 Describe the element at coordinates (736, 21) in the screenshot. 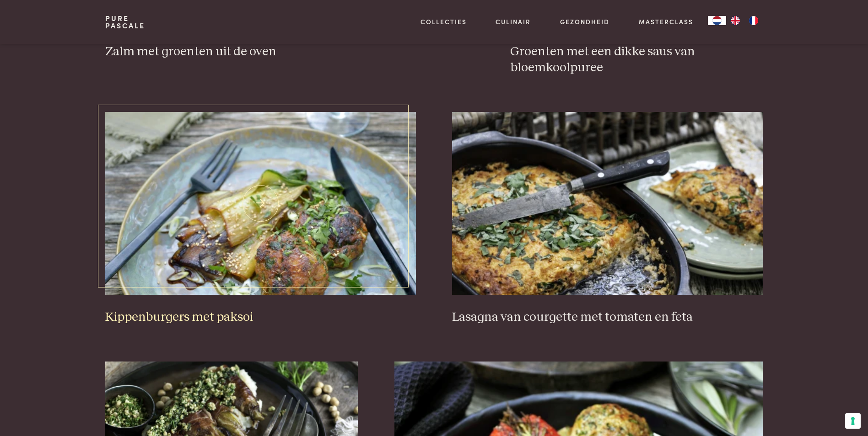

I see `aside: Language selected: Nederlands` at that location.